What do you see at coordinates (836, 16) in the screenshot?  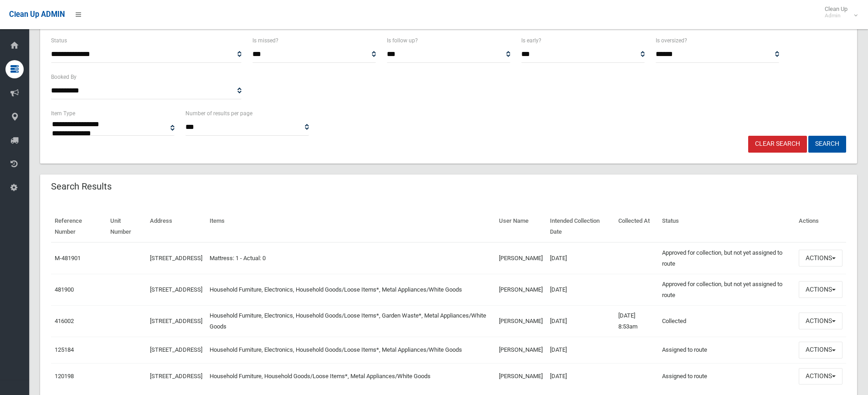 I see `small: Admin` at bounding box center [836, 16].